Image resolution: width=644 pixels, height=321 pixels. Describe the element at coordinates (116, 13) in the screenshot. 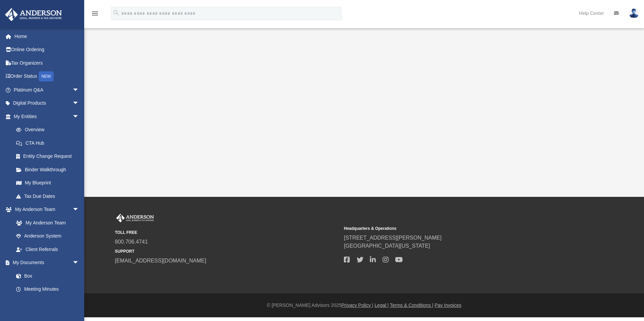

I see `i: search` at that location.